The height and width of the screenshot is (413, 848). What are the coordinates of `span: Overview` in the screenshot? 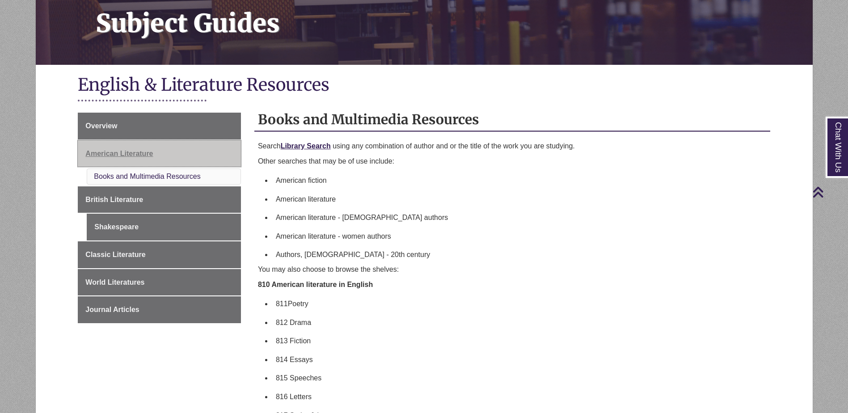 It's located at (101, 126).